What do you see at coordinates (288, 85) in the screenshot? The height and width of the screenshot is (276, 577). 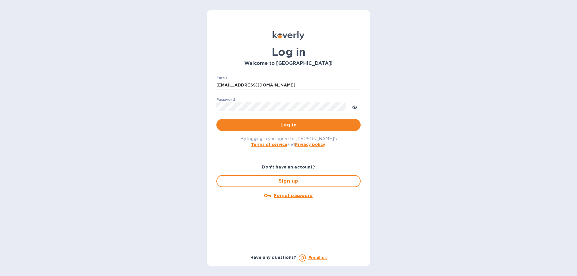 I see `input: Enter email address` at bounding box center [288, 85].